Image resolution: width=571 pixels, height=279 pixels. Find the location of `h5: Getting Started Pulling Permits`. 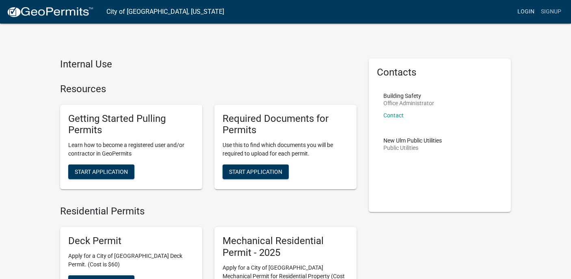

h5: Getting Started Pulling Permits is located at coordinates (131, 125).